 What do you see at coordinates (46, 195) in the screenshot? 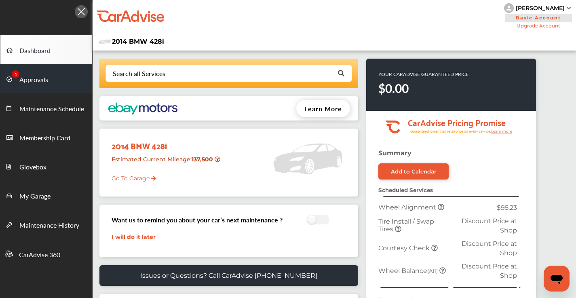
I see `a: My Garage` at bounding box center [46, 195].